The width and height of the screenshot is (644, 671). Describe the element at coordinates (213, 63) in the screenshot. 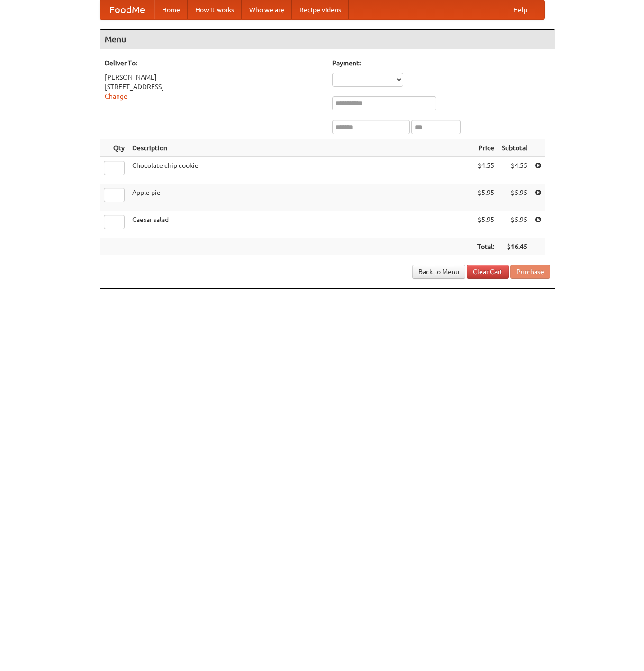

I see `h5: Deliver To:` at that location.